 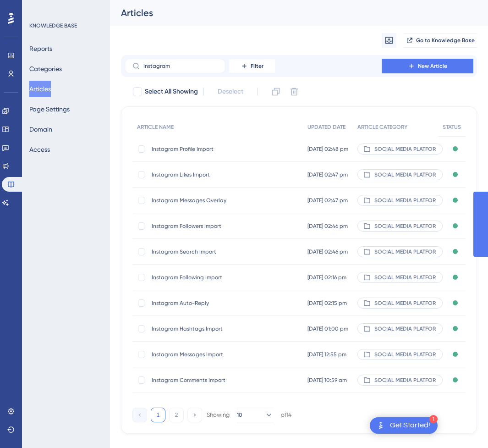 I want to click on button: Categories, so click(x=45, y=69).